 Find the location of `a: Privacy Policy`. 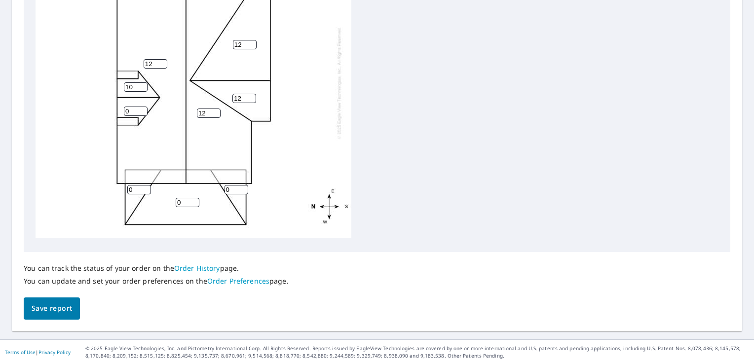

a: Privacy Policy is located at coordinates (54, 352).